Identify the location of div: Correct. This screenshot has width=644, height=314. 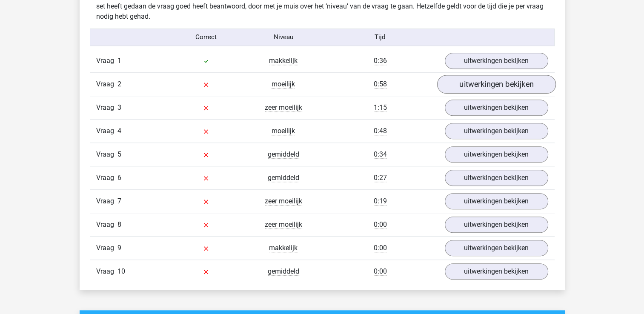
(206, 37).